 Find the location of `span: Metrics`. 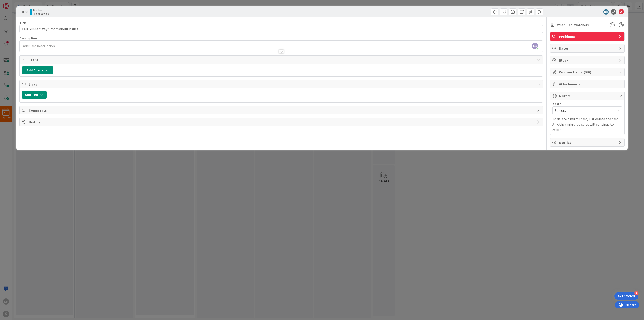

span: Metrics is located at coordinates (588, 142).